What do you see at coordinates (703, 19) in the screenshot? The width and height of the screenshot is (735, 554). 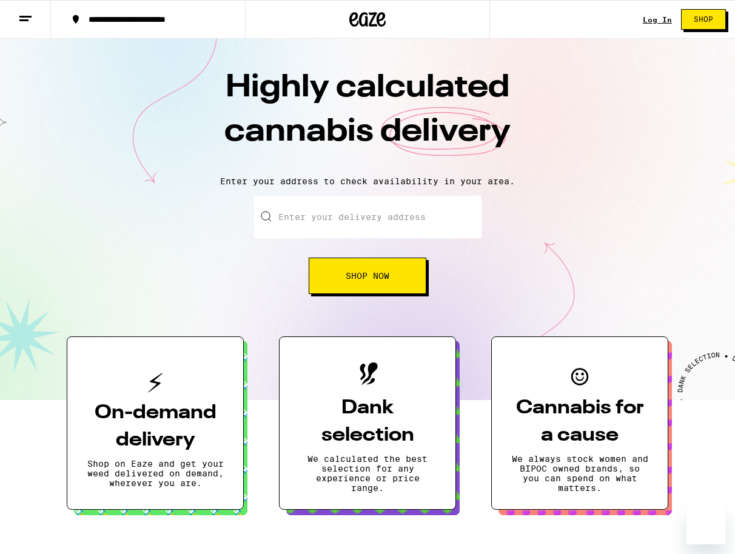 I see `a: Shop` at bounding box center [703, 19].